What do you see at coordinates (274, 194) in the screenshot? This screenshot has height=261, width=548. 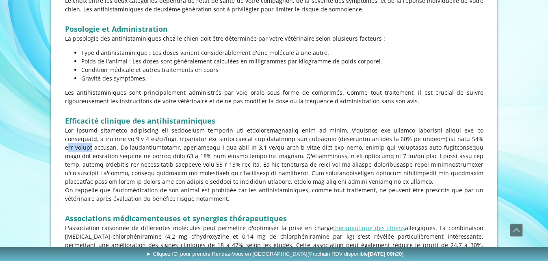 I see `p: On rappelle que l'automédication de son animal est prohibée car les antihistaminiques, comme tout...` at bounding box center [274, 194].